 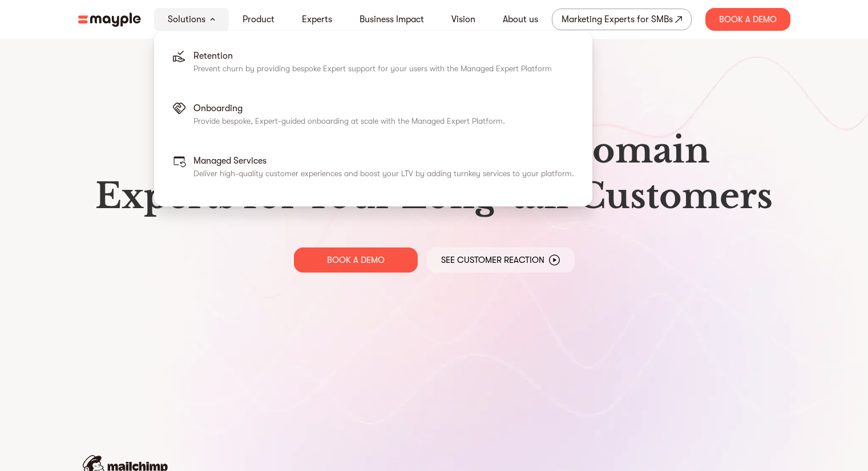 I want to click on a: See Customer Reaction, so click(x=501, y=260).